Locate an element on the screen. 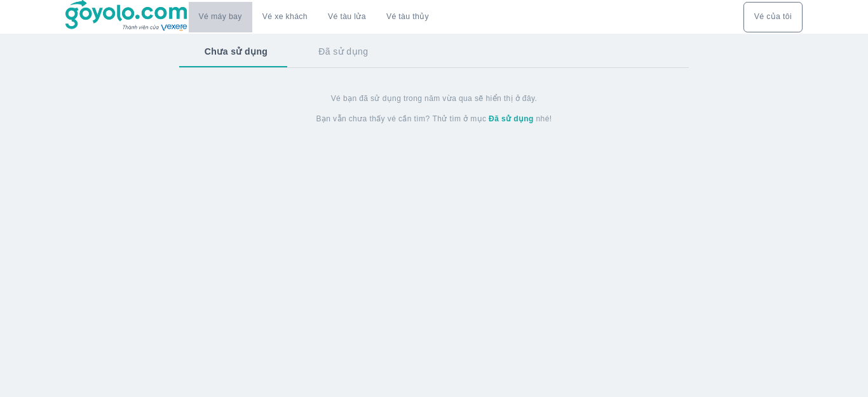  a: Vé tàu lửa is located at coordinates (347, 17).